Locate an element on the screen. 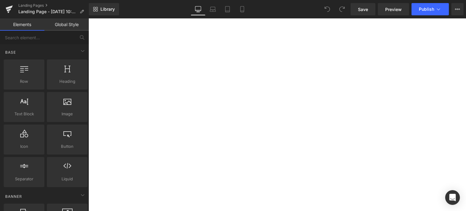 The image size is (466, 211). a: Global Style is located at coordinates (66, 25).